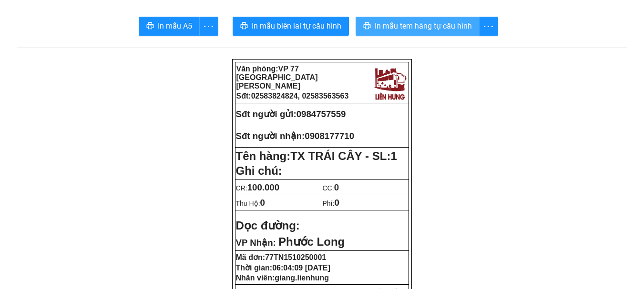 Image resolution: width=644 pixels, height=289 pixels. What do you see at coordinates (311, 241) in the screenshot?
I see `span: Phước Long` at bounding box center [311, 241].